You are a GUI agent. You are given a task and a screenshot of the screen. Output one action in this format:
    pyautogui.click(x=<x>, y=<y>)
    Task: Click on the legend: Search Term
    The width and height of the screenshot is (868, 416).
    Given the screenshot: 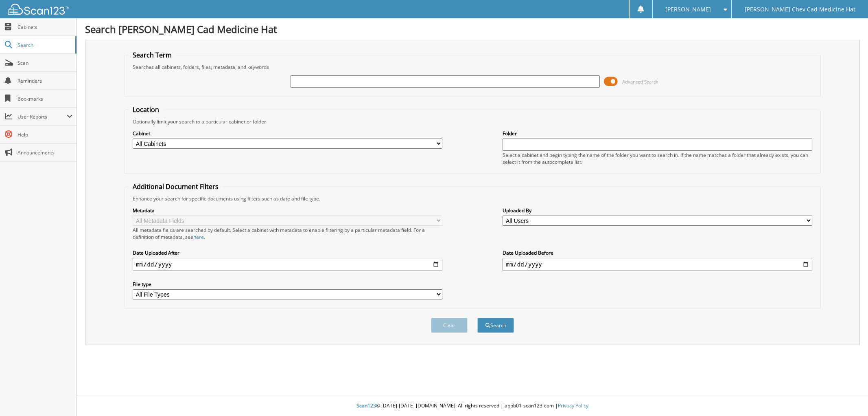 What is the action you would take?
    pyautogui.click(x=152, y=55)
    